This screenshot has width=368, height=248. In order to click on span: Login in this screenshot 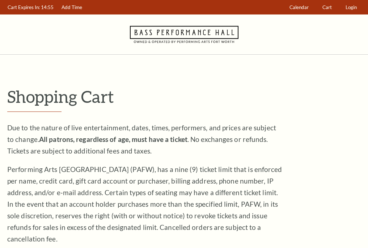, I will do `click(351, 7)`.